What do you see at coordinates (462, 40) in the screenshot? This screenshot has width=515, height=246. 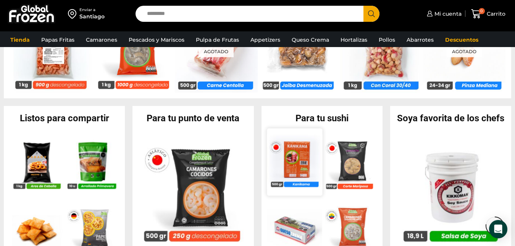 I see `a: Descuentos` at bounding box center [462, 40].